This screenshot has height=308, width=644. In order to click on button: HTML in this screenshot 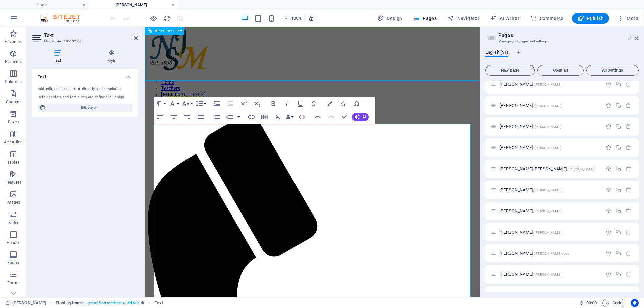, I will do `click(301, 117)`.